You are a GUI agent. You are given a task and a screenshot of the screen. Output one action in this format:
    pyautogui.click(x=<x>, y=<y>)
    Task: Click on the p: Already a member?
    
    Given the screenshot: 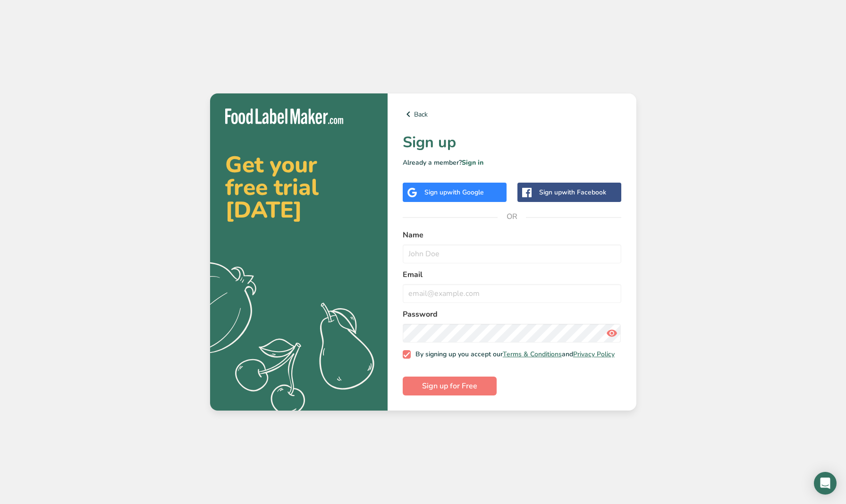 What is the action you would take?
    pyautogui.click(x=512, y=162)
    